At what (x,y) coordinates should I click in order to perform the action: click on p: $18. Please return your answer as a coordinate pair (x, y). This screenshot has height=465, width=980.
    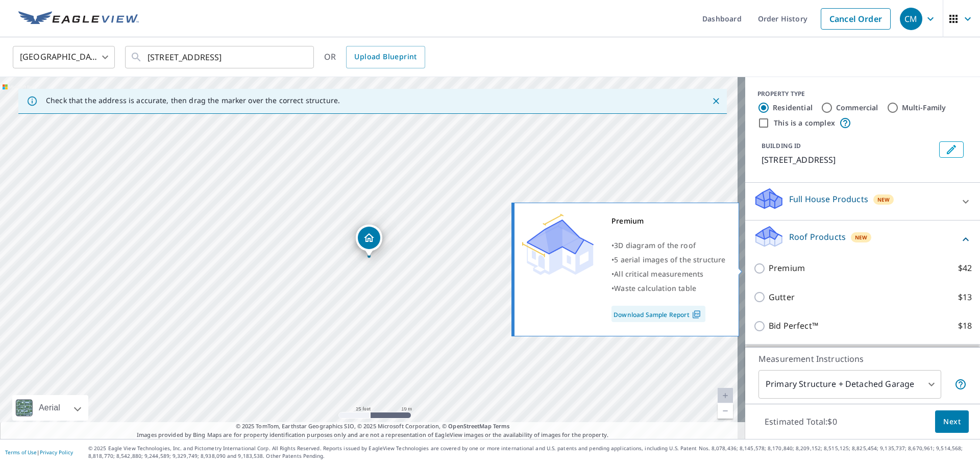
    Looking at the image, I should click on (965, 326).